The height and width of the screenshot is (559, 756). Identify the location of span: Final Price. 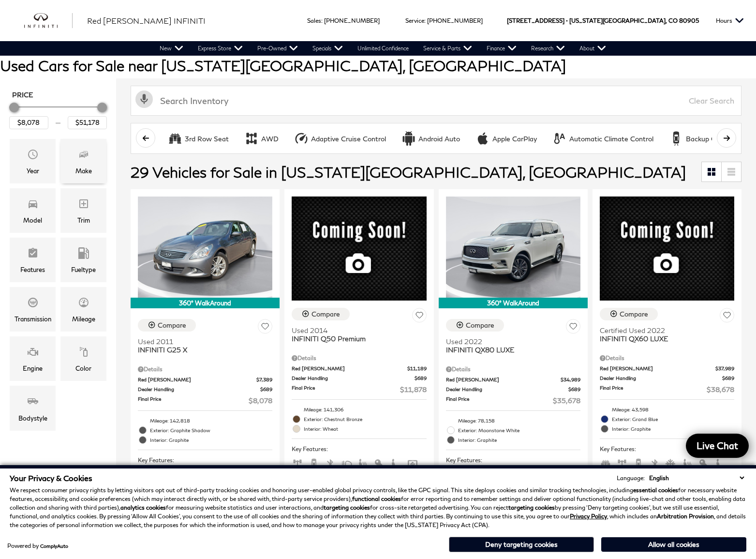
(193, 400).